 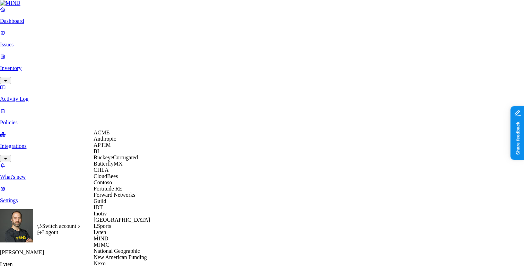 I want to click on span: National Geographic, so click(x=117, y=251).